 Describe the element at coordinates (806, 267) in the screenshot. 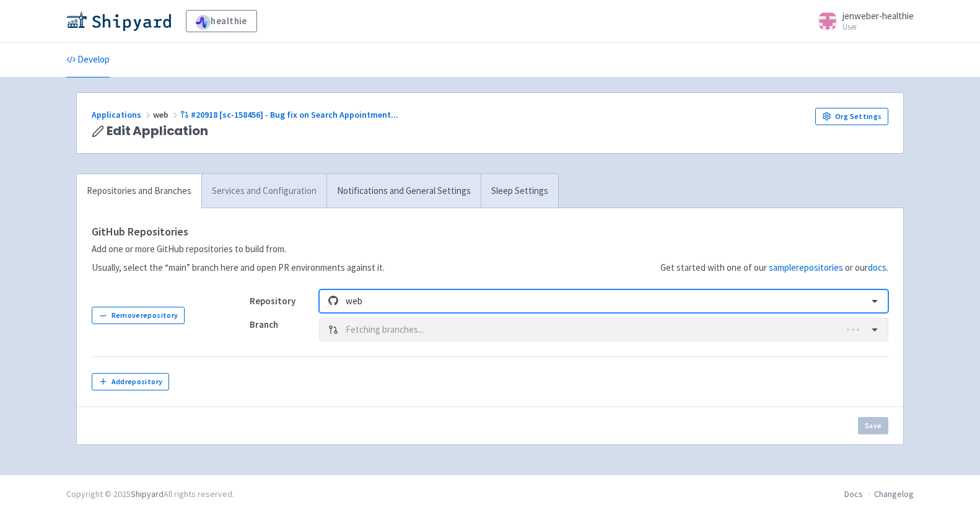

I see `a: samplerepositories` at that location.